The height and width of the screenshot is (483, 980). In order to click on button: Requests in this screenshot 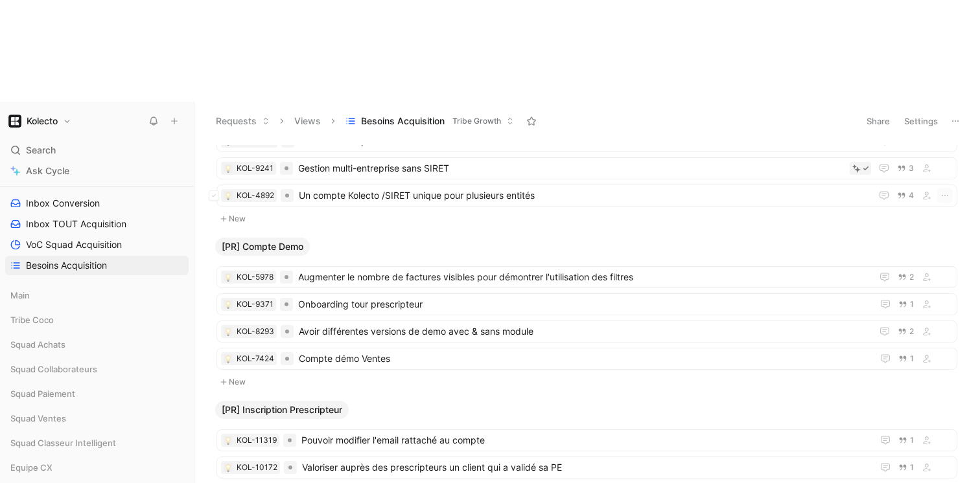, I will do `click(242, 121)`.